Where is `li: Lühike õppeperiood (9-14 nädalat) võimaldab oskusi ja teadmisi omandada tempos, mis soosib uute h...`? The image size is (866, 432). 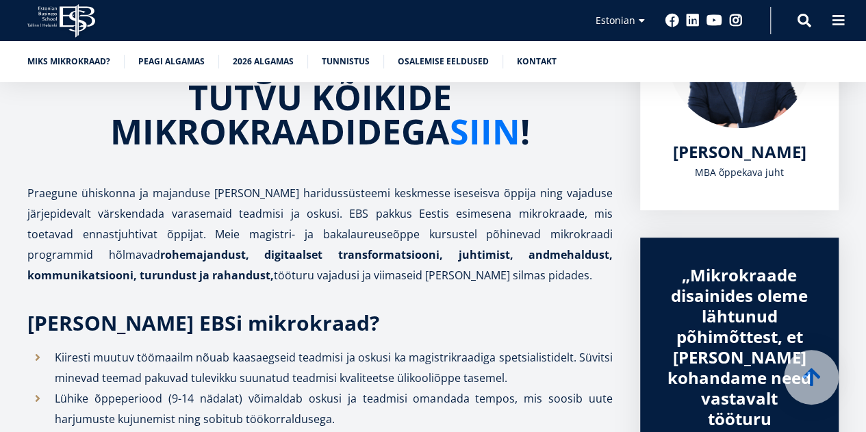
li: Lühike õppeperiood (9-14 nädalat) võimaldab oskusi ja teadmisi omandada tempos, mis soosib uute h... is located at coordinates (320, 409).